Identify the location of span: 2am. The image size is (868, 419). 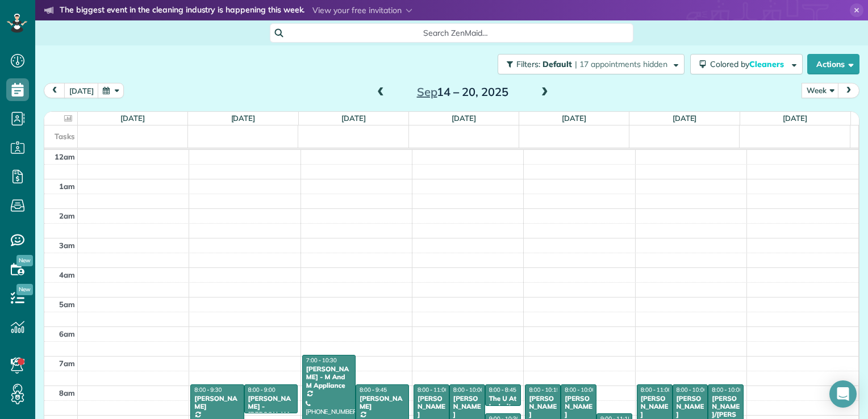
(67, 216).